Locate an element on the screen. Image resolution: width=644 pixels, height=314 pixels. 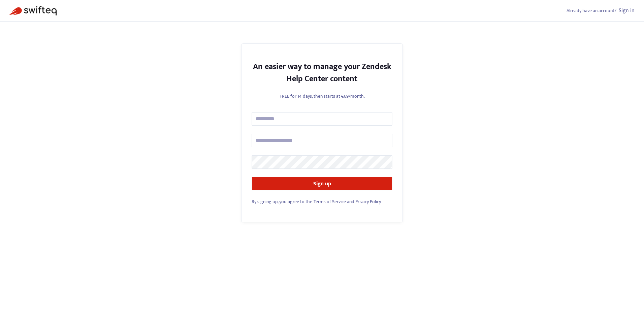
img: Swifteq is located at coordinates (33, 11).